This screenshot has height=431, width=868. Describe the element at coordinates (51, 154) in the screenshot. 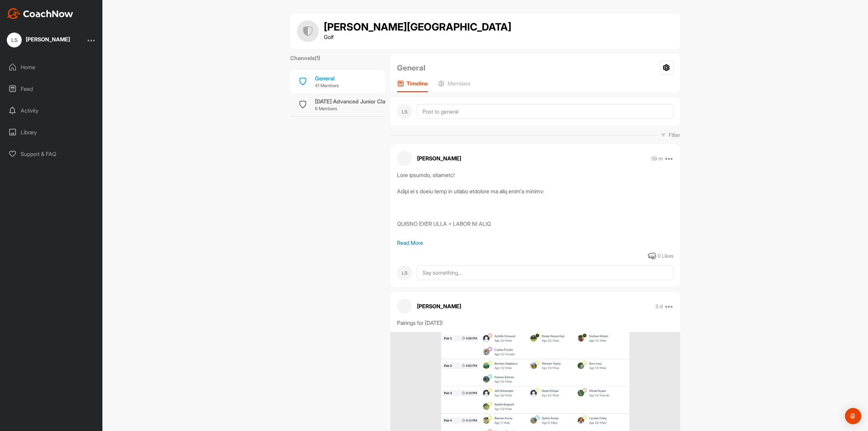

I see `div: Support & FAQ` at that location.